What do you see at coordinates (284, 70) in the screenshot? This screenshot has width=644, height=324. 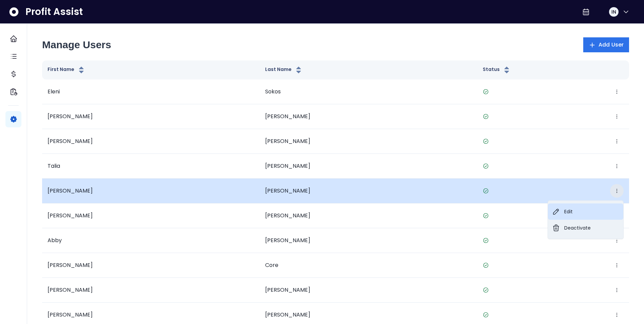 I see `button: Last Name` at bounding box center [284, 70].